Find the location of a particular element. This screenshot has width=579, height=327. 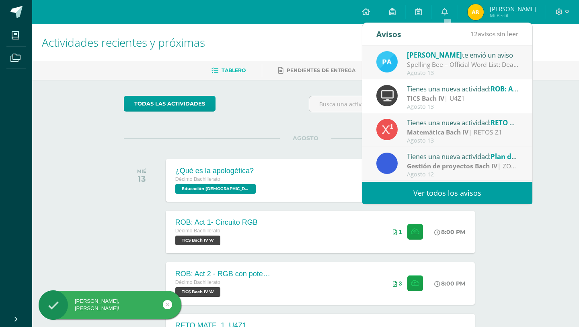

div: Avisos is located at coordinates (389, 34).